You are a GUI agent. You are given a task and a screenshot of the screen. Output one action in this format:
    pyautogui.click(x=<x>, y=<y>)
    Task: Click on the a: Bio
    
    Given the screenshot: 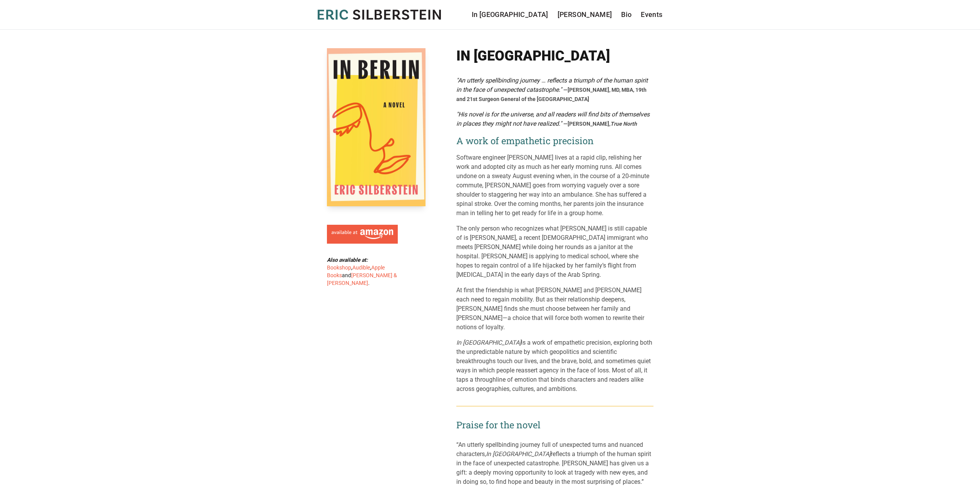 What is the action you would take?
    pyautogui.click(x=627, y=15)
    